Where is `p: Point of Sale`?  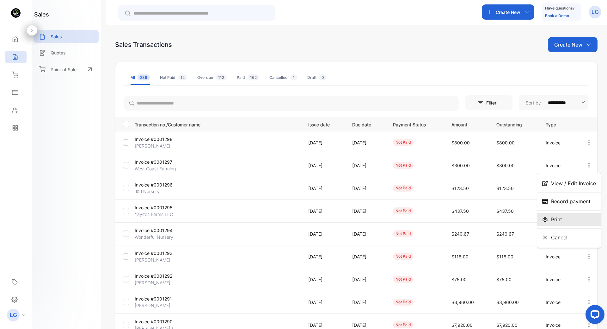 p: Point of Sale is located at coordinates (64, 69).